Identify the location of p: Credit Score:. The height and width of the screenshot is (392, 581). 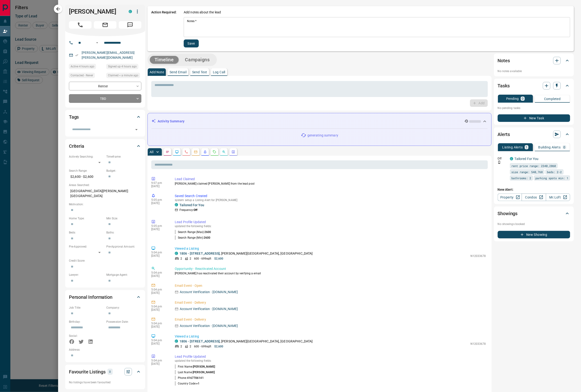
(105, 260).